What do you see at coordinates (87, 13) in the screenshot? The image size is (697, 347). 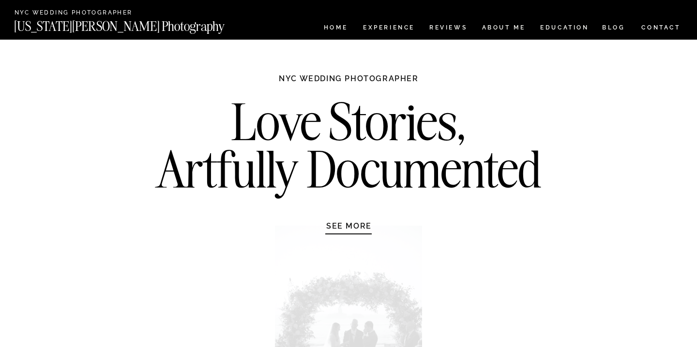 I see `a: NYC Wedding Photographer` at bounding box center [87, 13].